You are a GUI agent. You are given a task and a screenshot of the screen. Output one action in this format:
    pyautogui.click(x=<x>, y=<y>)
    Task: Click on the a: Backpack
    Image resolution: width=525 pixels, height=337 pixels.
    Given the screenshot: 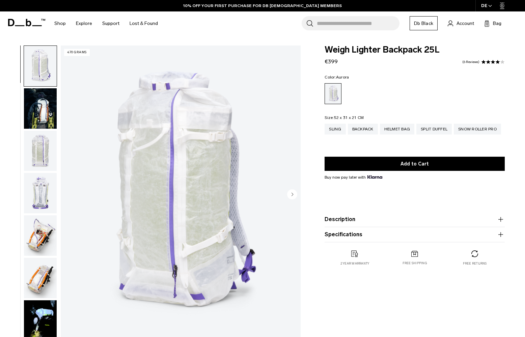 What is the action you would take?
    pyautogui.click(x=363, y=129)
    